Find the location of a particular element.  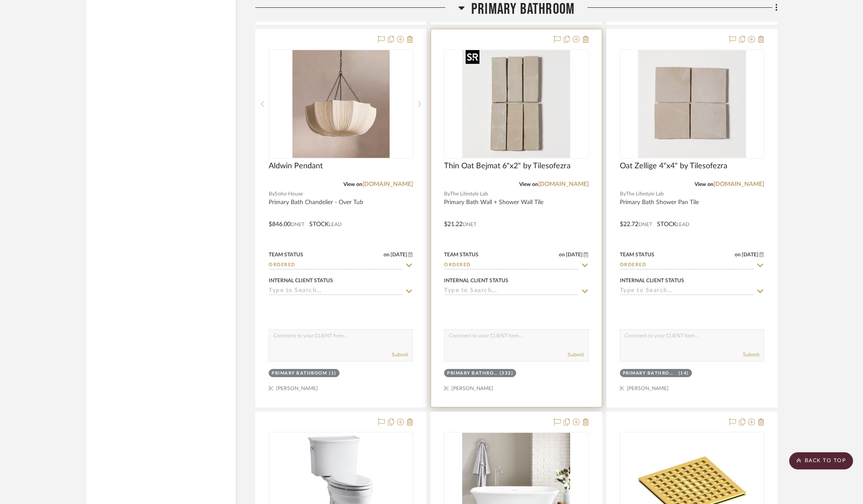

img: Oat Zellige 4"x4" by Tilesofezra is located at coordinates (692, 104).